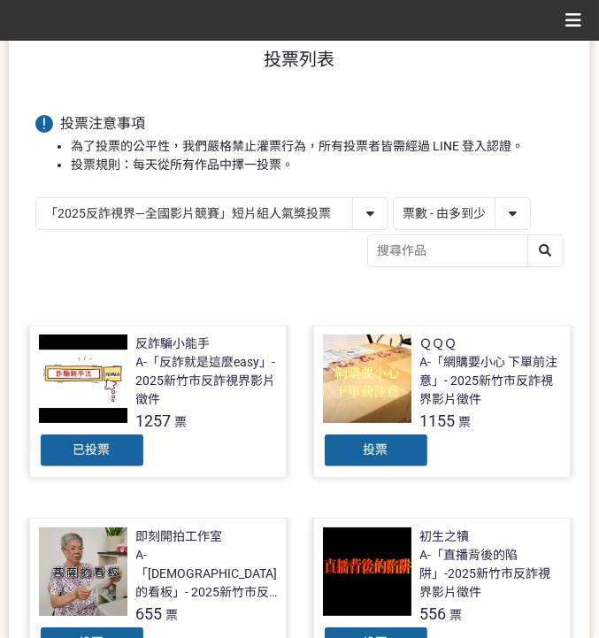  Describe the element at coordinates (149, 613) in the screenshot. I see `span: 655` at that location.